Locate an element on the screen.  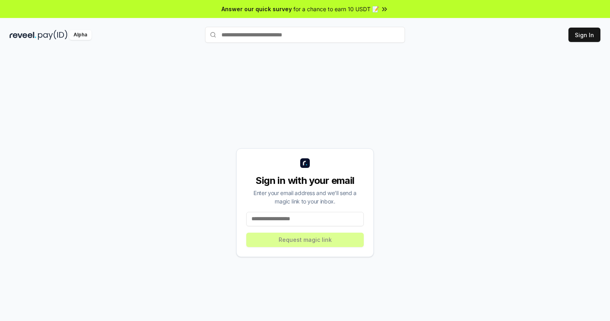
span: for a chance to earn 10 USDT 📝 is located at coordinates (336, 9).